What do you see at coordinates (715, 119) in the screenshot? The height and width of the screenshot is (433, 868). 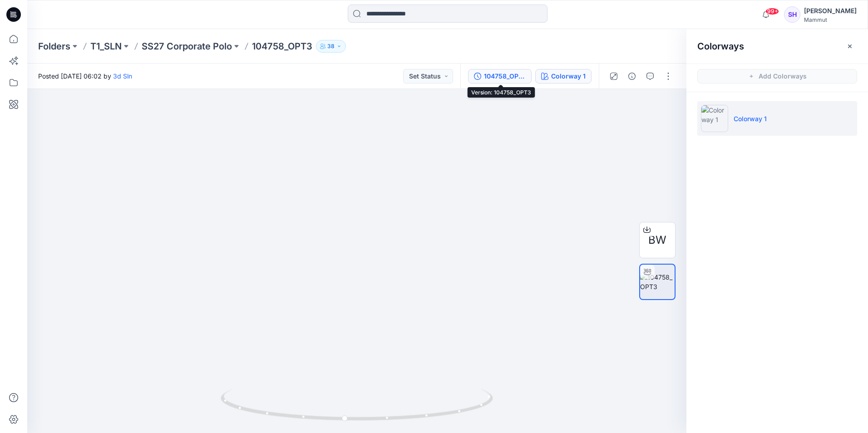 I see `img: Colorway 1` at bounding box center [715, 119].